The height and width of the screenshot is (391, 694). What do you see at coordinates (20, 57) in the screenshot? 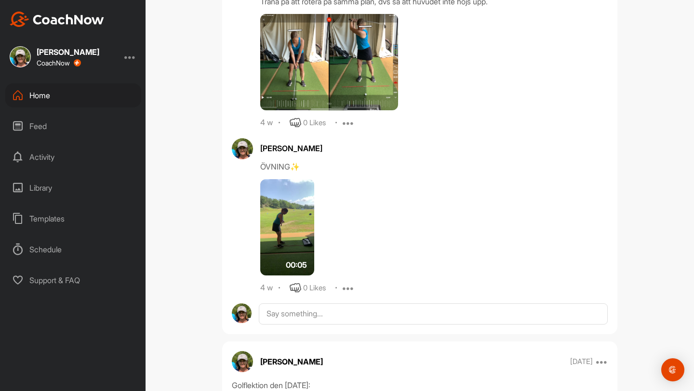
I see `img: square_db8f7d086adbe3690d9432663fb239a8.jpg` at bounding box center [20, 57].